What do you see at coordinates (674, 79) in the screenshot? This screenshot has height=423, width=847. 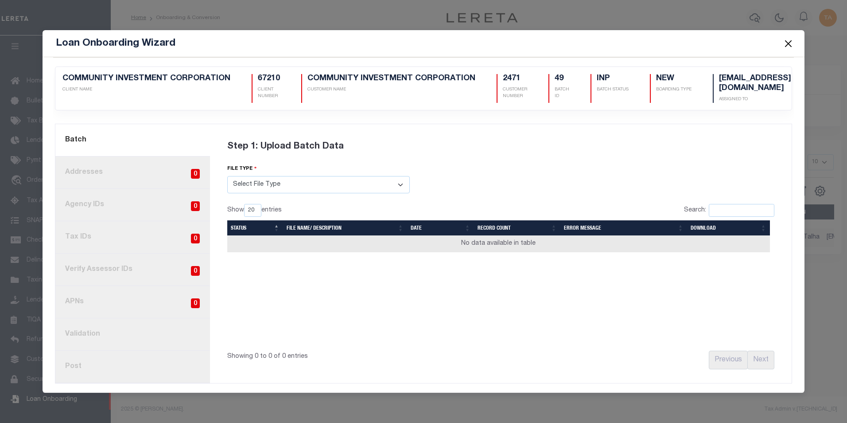 I see `h5: NEW` at bounding box center [674, 79].